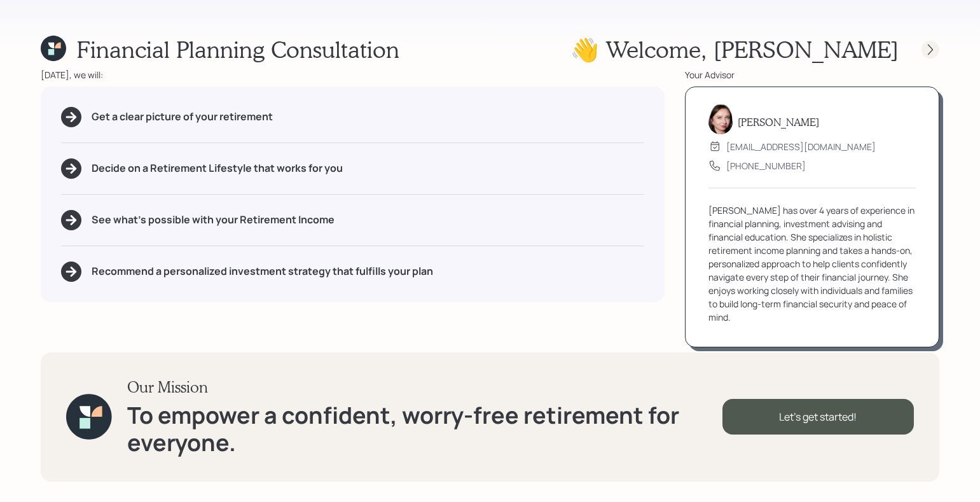 Image resolution: width=980 pixels, height=502 pixels. I want to click on h5: See what's possible with your Retirement Income, so click(213, 220).